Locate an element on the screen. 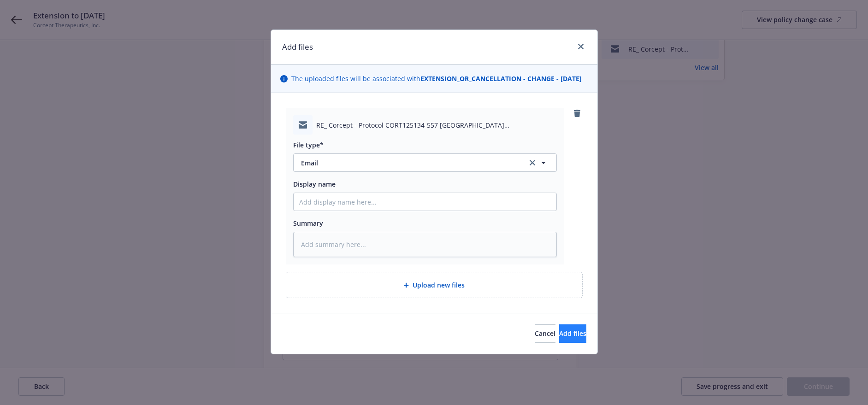 This screenshot has height=405, width=868. span: The uploaded files will be associated with is located at coordinates (436, 79).